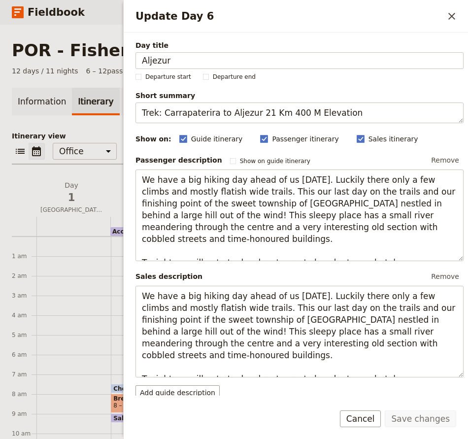 Image resolution: width=468 pixels, height=439 pixels. What do you see at coordinates (24, 276) in the screenshot?
I see `div: 2 am` at bounding box center [24, 276].